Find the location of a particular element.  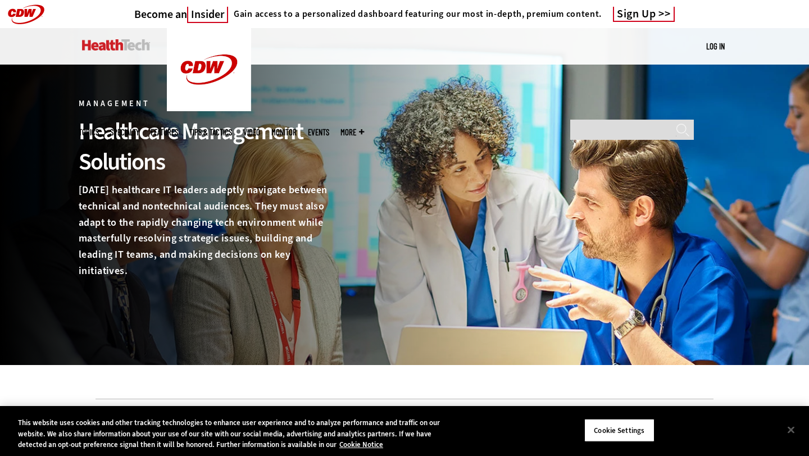

span: Topics is located at coordinates (89, 132).